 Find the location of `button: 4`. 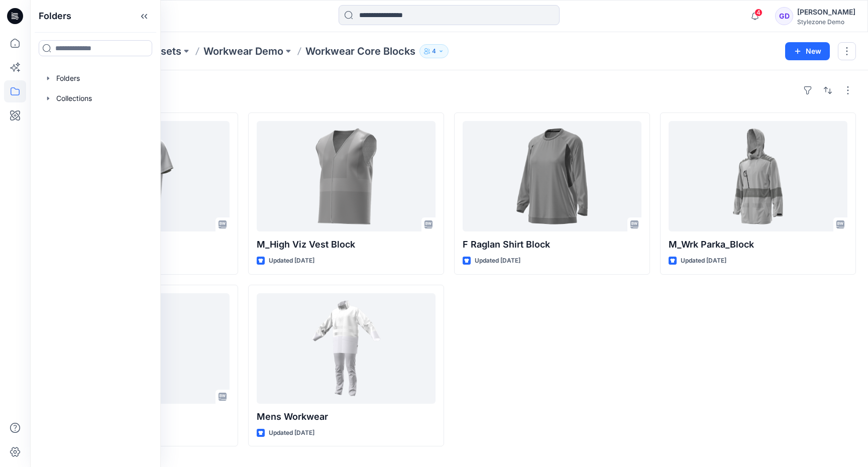

button: 4 is located at coordinates (434, 51).